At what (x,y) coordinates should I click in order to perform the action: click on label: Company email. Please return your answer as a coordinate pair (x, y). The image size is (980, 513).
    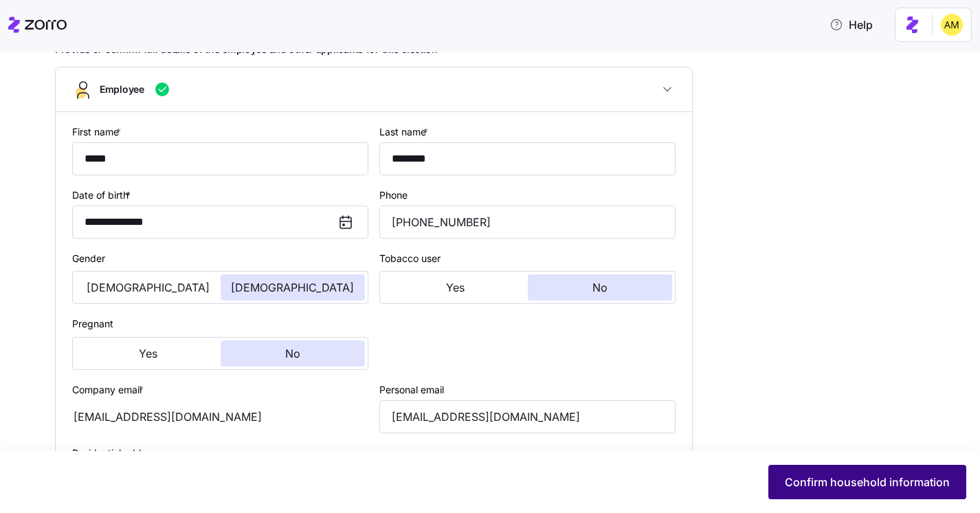
    Looking at the image, I should click on (109, 390).